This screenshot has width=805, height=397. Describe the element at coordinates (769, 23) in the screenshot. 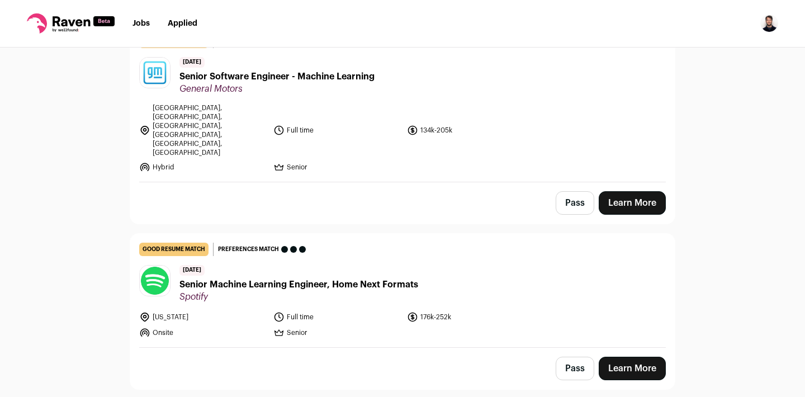

I see `button: Open dropdown` at that location.